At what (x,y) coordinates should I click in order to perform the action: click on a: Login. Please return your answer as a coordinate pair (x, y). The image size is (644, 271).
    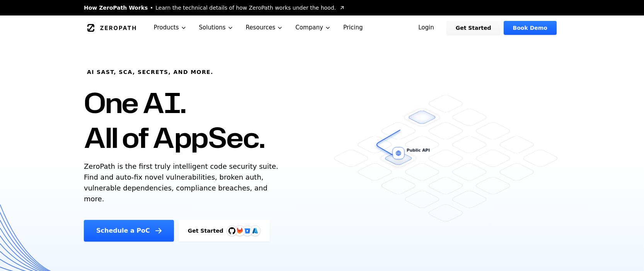
    Looking at the image, I should click on (426, 28).